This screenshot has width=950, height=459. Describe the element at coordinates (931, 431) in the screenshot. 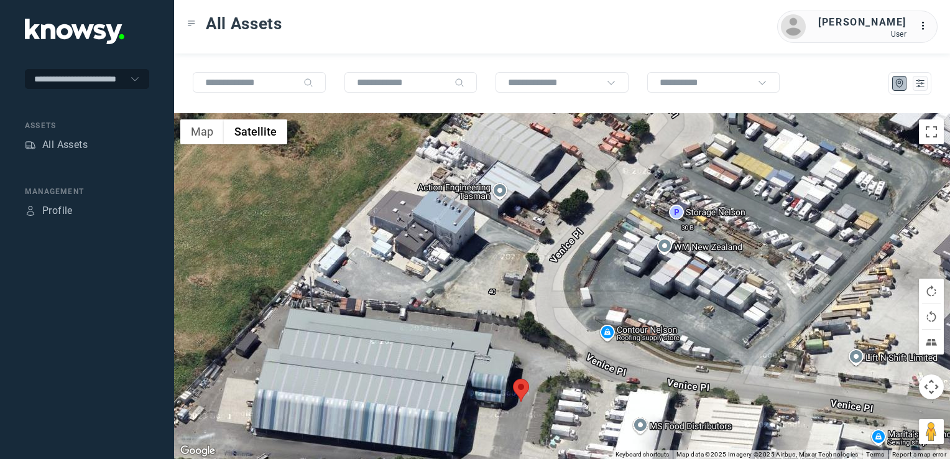

I see `button: Drag Pegman onto the map to open Street View` at that location.